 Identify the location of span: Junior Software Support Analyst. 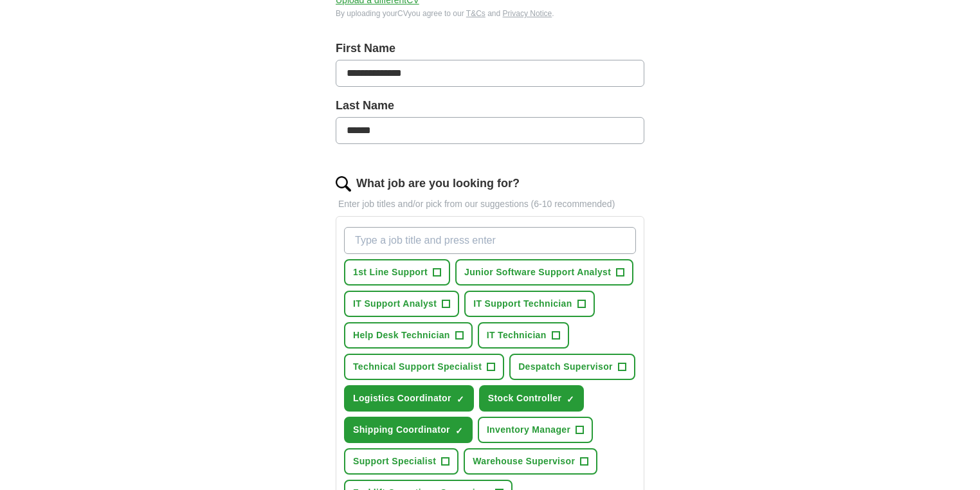
(537, 272).